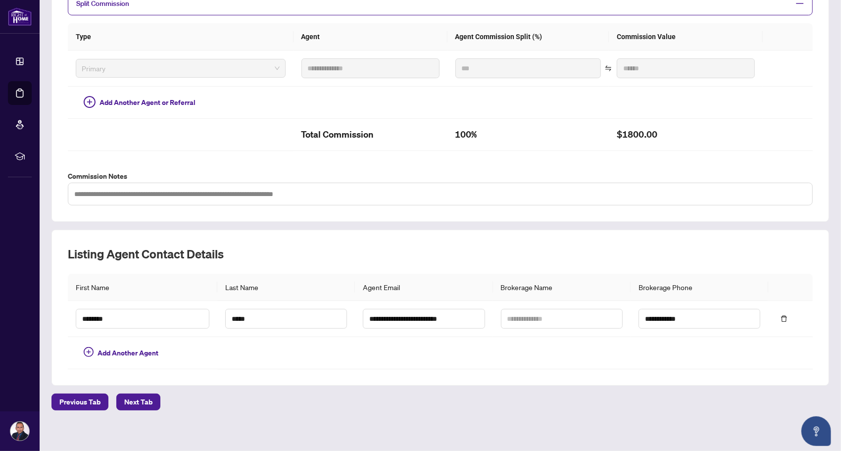  What do you see at coordinates (817, 431) in the screenshot?
I see `button: Open asap` at bounding box center [817, 431].